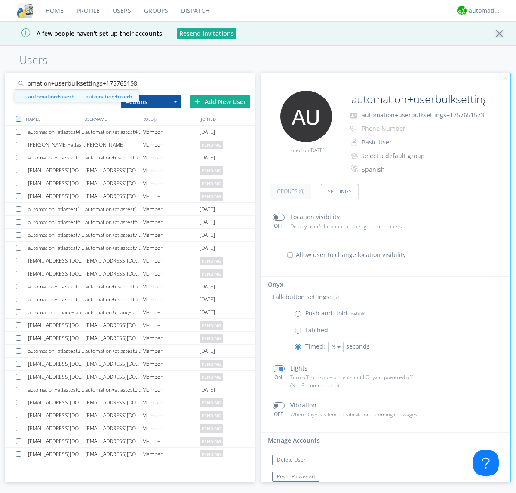  I want to click on button: 3, so click(336, 347).